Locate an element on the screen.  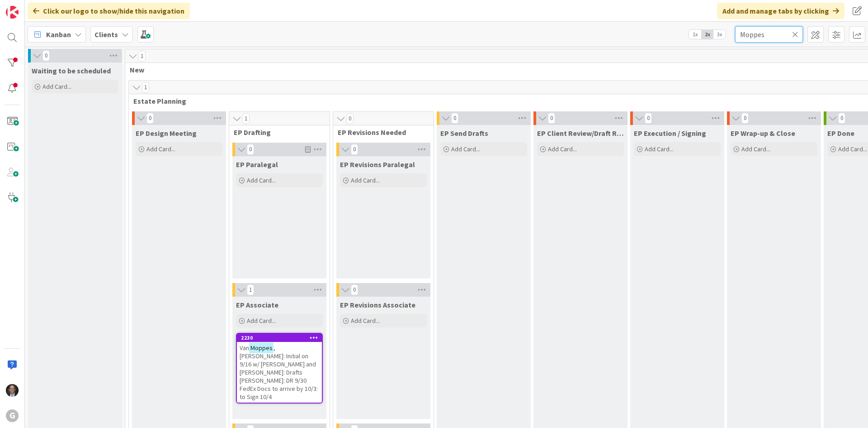
mark: Moppes is located at coordinates (262, 347).